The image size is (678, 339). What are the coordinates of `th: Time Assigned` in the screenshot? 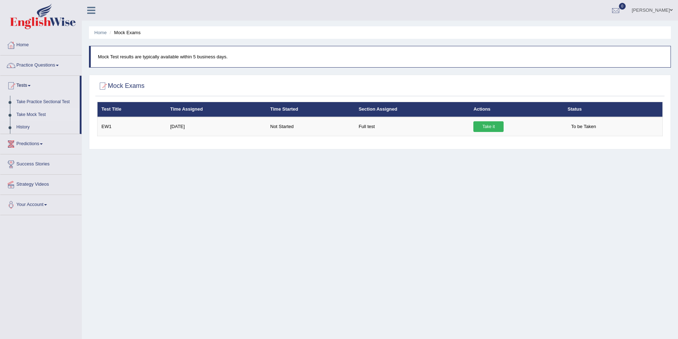 It's located at (216, 110).